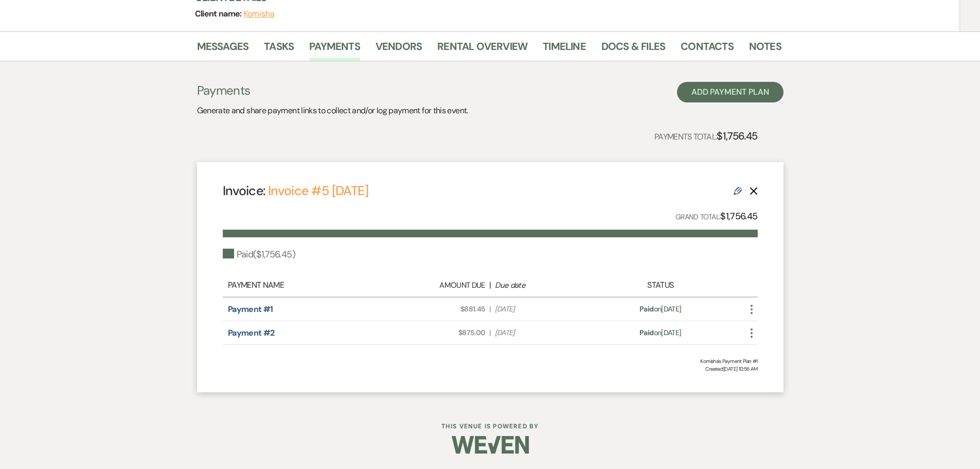 The width and height of the screenshot is (980, 469). What do you see at coordinates (332, 110) in the screenshot?
I see `p: Generate and share payment links to collect and/or log payment for this event.` at bounding box center [332, 110].